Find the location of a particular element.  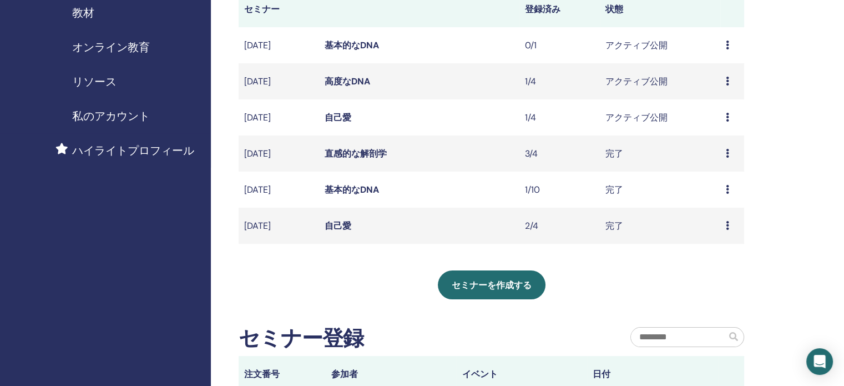

font: イベント is located at coordinates (480, 374).